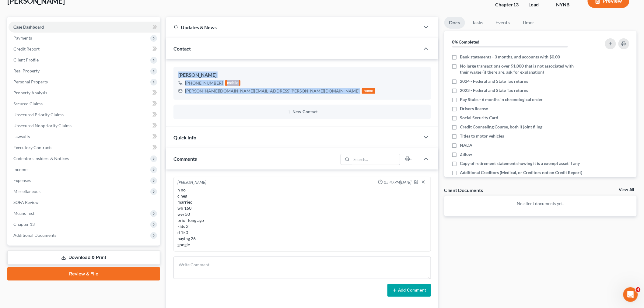 The height and width of the screenshot is (308, 644). I want to click on a: Events, so click(503, 22).